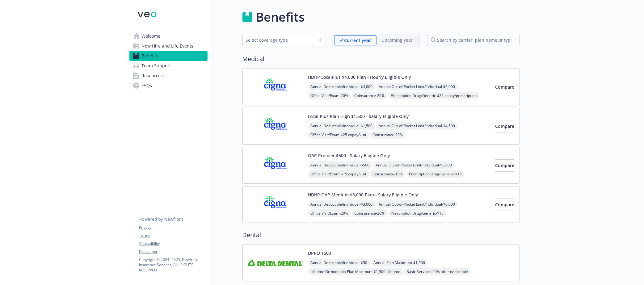  Describe the element at coordinates (168, 66) in the screenshot. I see `a: Team Support` at that location.